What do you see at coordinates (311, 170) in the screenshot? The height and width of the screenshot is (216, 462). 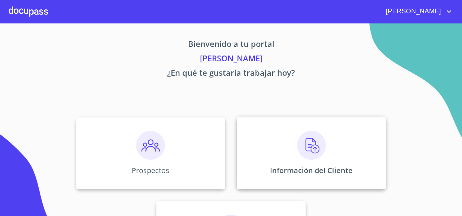 I see `p: Información del Cliente` at bounding box center [311, 170].